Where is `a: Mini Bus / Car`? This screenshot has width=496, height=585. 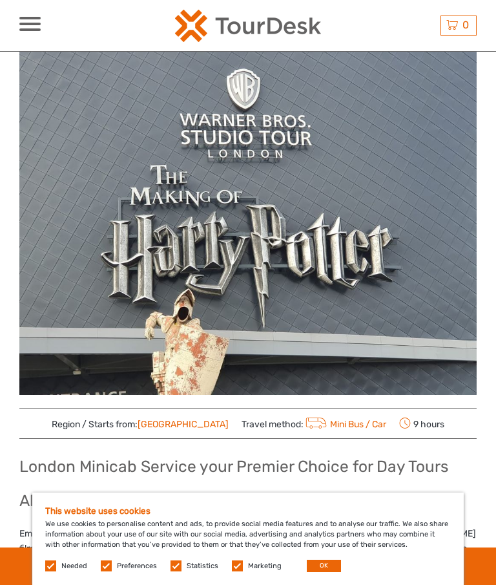 a: Mini Bus / Car is located at coordinates (345, 424).